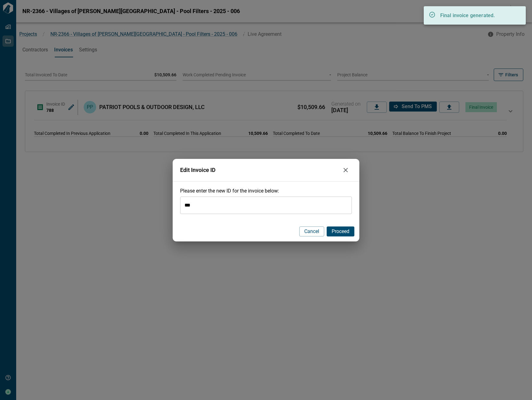 The height and width of the screenshot is (400, 532). I want to click on p: Final invoice generated., so click(477, 16).